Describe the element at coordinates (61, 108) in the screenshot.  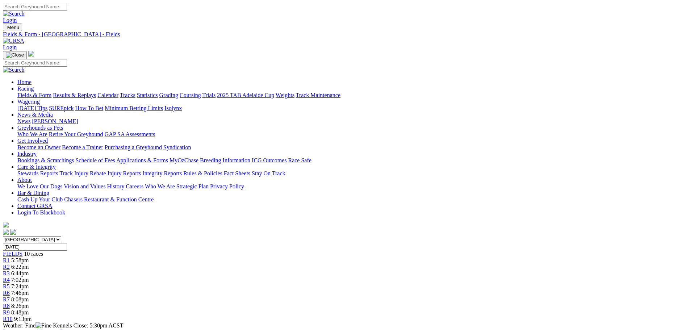
I see `a: SUREpick` at that location.